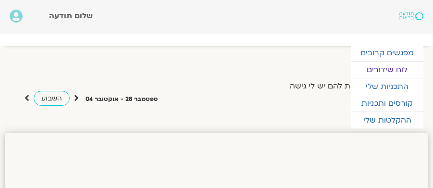 The image size is (433, 188). Describe the element at coordinates (121, 99) in the screenshot. I see `p: ספטמבר 28 - אוקטובר 04` at that location.